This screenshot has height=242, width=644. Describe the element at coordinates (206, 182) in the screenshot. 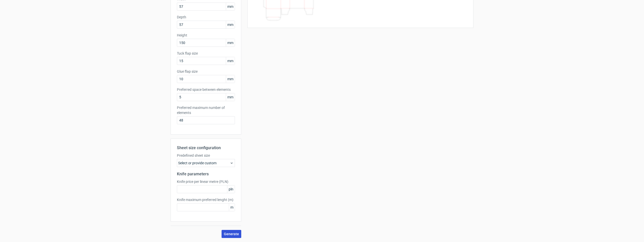

I see `label: Knife price per linear metre (PLN)` at that location.